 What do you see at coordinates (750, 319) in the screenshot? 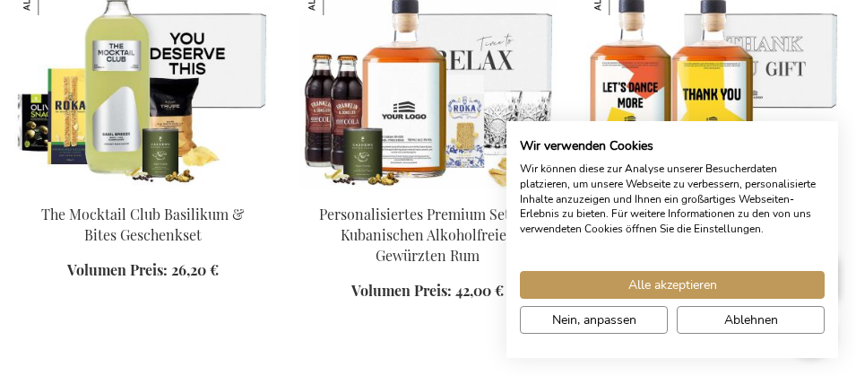
I see `button: Alle verweigern cookies` at bounding box center [750, 319].